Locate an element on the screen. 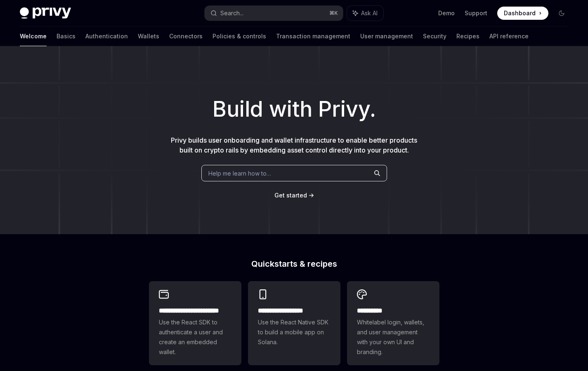 This screenshot has height=371, width=588. a: Get started is located at coordinates (291, 196).